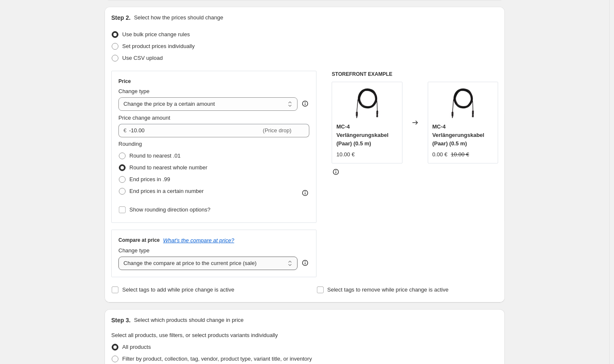 The width and height of the screenshot is (614, 364). What do you see at coordinates (345, 154) in the screenshot?
I see `div: 10.00 €` at bounding box center [345, 154].